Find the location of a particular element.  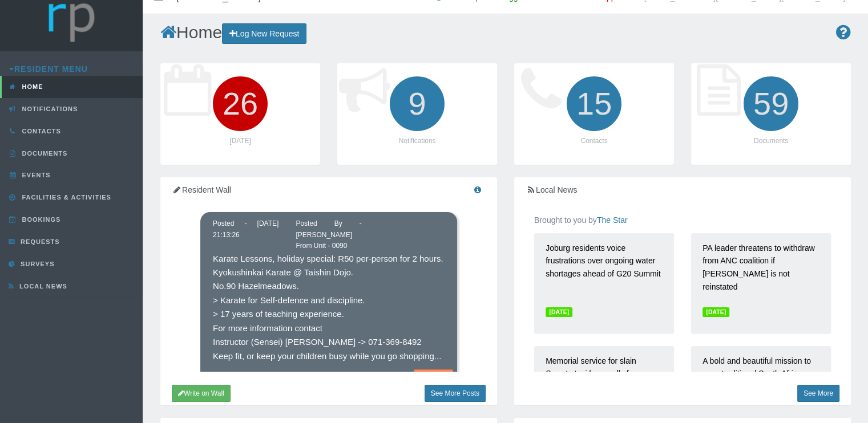

span: Home is located at coordinates (32, 87).